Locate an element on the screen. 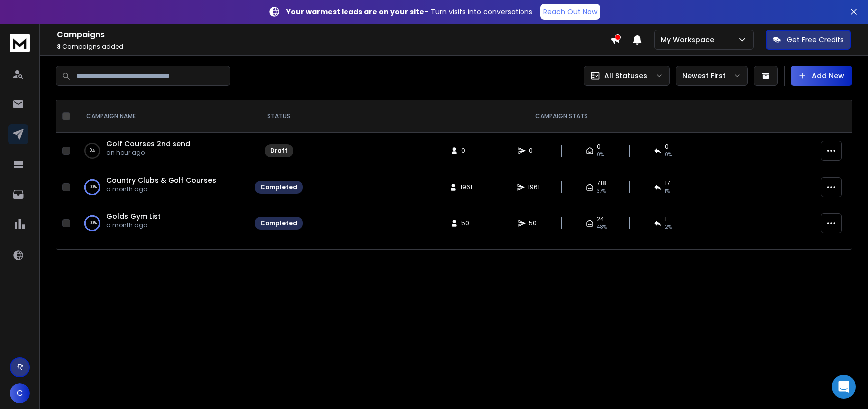  span: 718 is located at coordinates (601, 183).